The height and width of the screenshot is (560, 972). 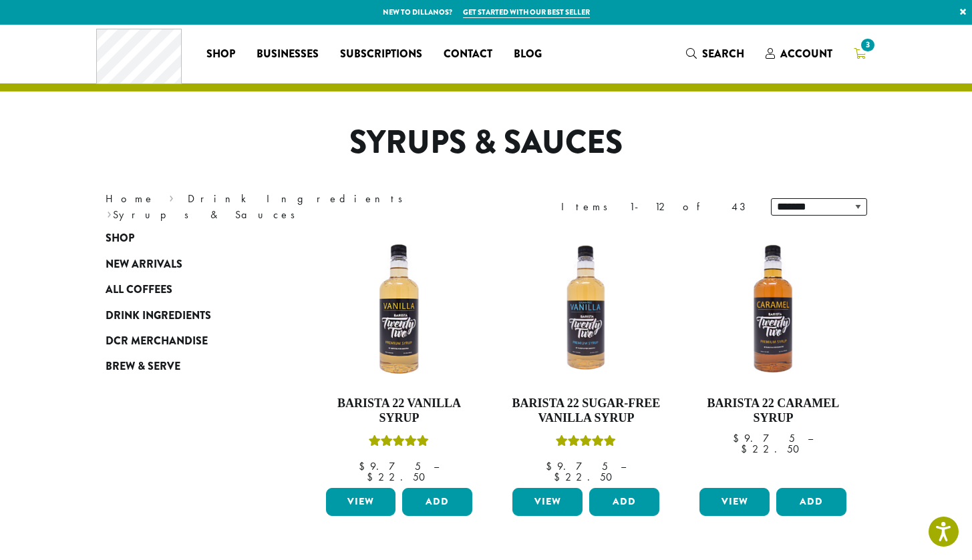 What do you see at coordinates (867, 45) in the screenshot?
I see `span: 3` at bounding box center [867, 45].